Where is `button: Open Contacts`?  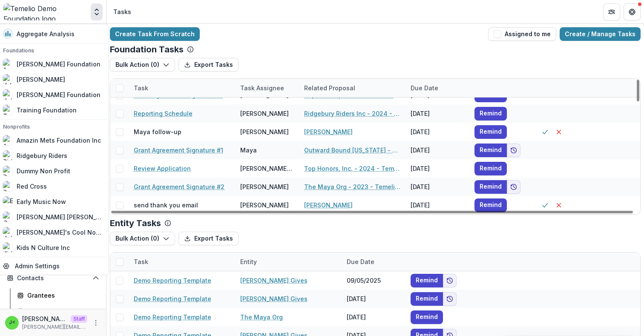
button: Open Contacts is located at coordinates (53, 278).